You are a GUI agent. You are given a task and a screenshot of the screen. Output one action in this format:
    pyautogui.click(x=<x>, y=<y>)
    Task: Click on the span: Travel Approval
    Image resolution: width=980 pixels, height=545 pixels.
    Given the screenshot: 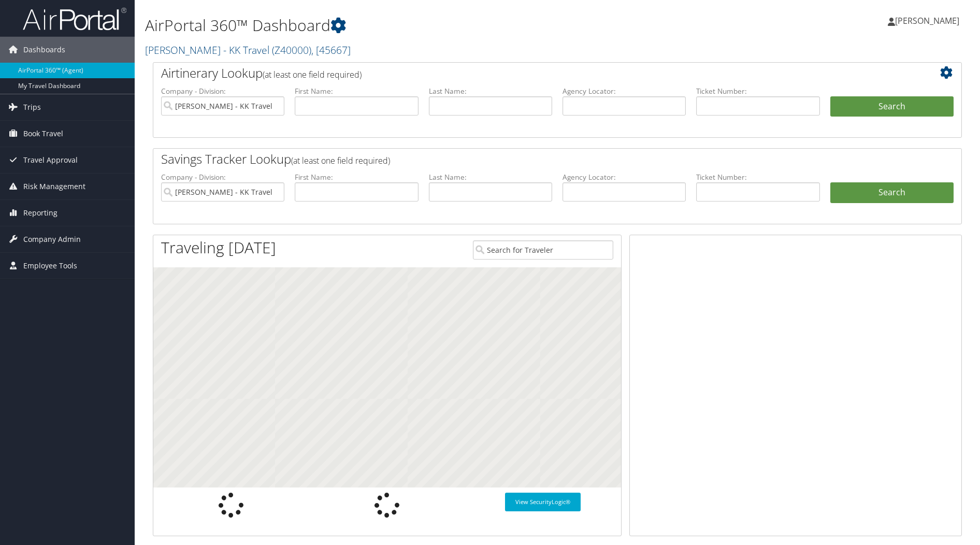 What is the action you would take?
    pyautogui.click(x=50, y=160)
    